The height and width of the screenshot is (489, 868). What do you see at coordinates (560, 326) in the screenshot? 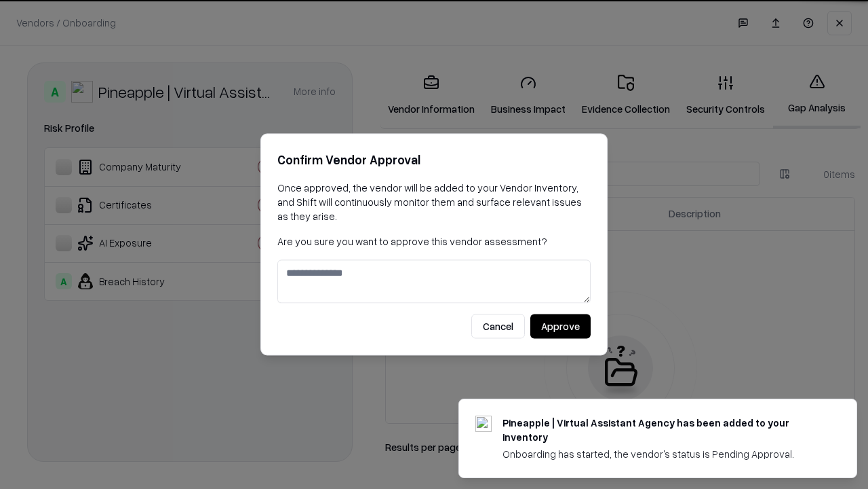
I see `button: Approve` at bounding box center [560, 326].